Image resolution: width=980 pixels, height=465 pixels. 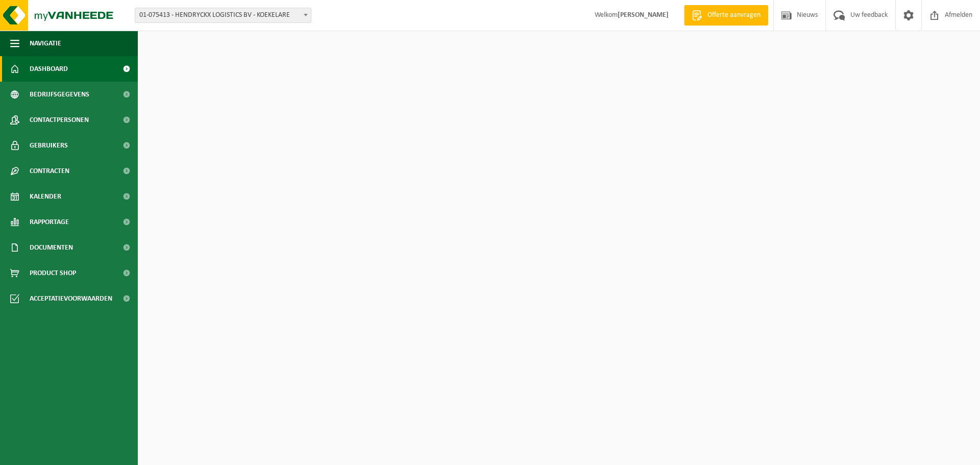 What do you see at coordinates (49, 222) in the screenshot?
I see `span: Rapportage` at bounding box center [49, 222].